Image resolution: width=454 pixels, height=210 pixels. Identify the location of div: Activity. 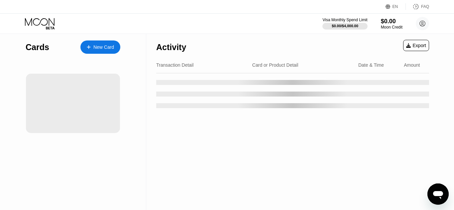
(171, 47).